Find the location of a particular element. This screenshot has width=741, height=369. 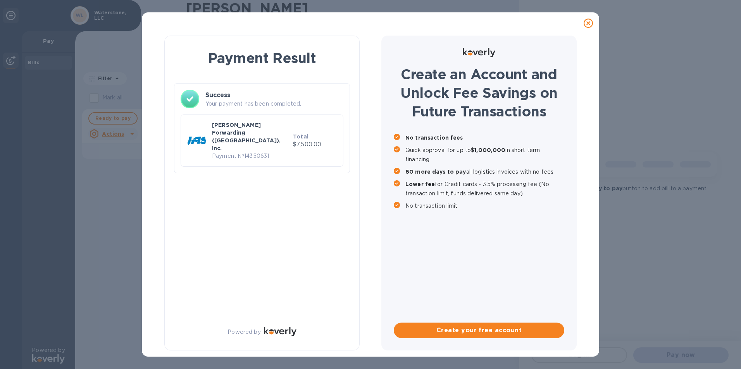

h1: Payment Result is located at coordinates (262, 58).